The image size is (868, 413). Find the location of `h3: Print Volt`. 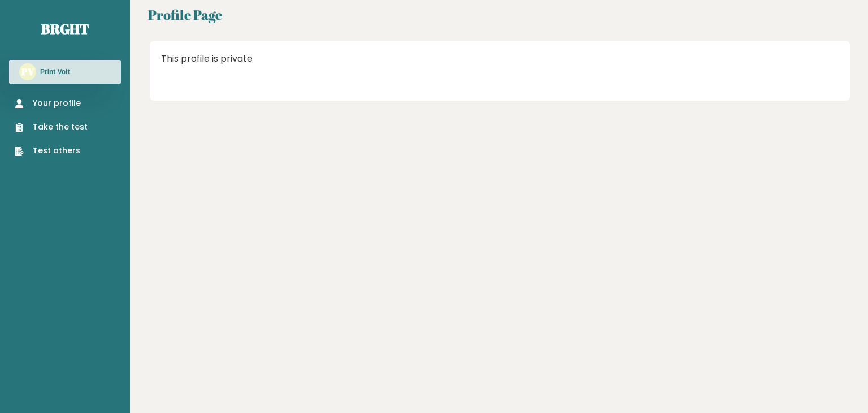

h3: Print Volt is located at coordinates (55, 72).